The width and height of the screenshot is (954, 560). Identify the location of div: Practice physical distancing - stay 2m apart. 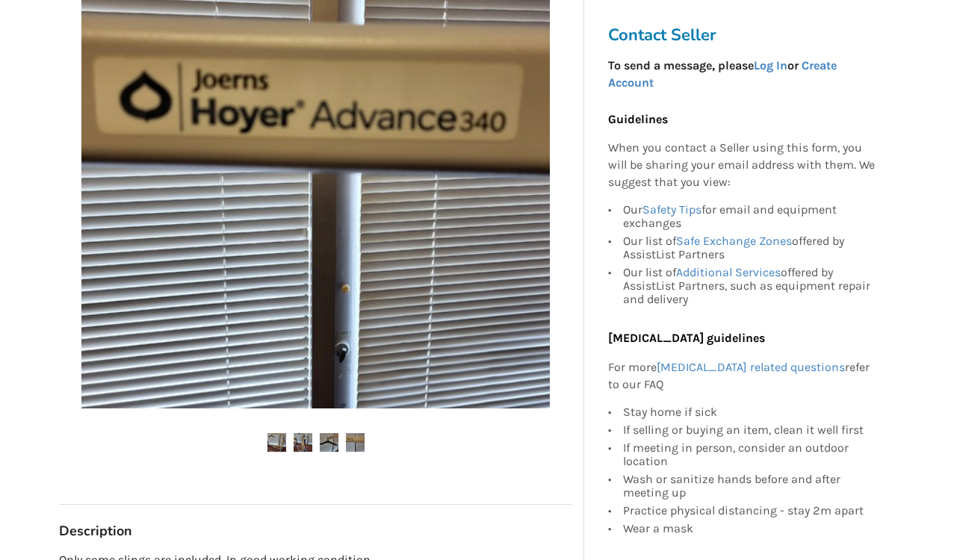
(749, 511).